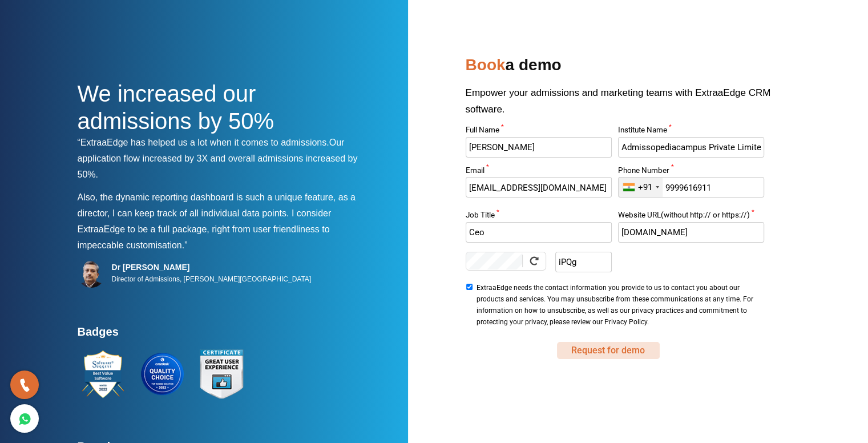 The image size is (868, 443). What do you see at coordinates (539, 147) in the screenshot?
I see `input: Enter Full Name` at bounding box center [539, 147].